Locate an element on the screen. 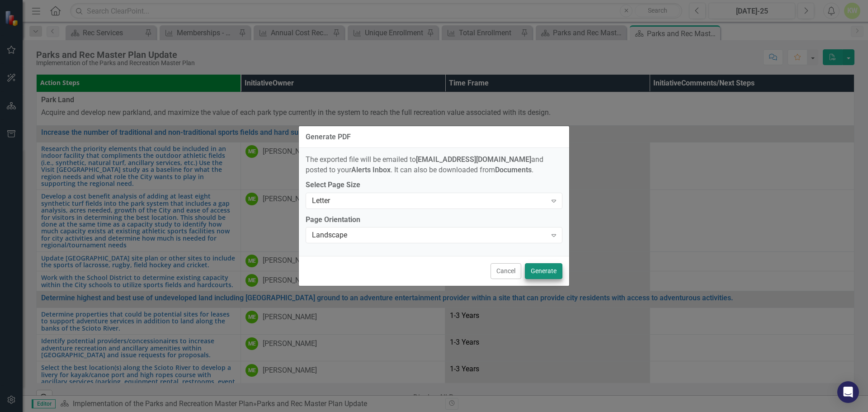 The height and width of the screenshot is (412, 868). strong: Documents is located at coordinates (513, 170).